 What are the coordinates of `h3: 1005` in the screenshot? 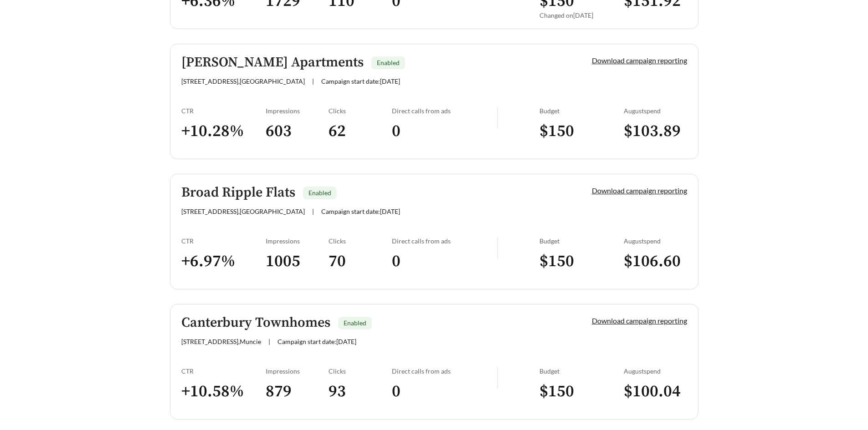 It's located at (297, 261).